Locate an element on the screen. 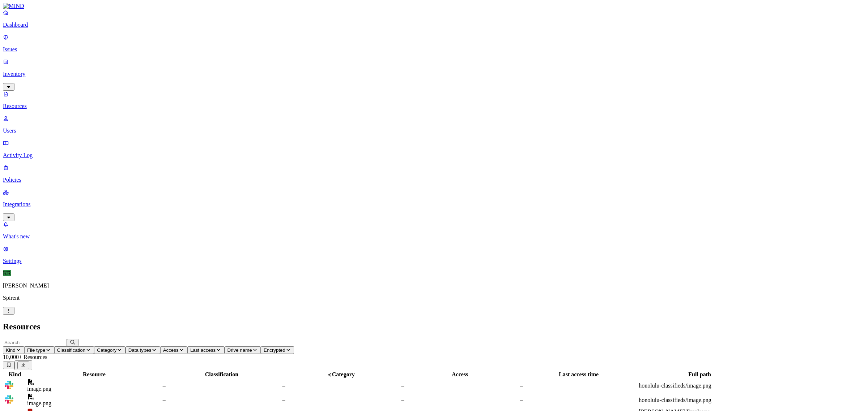 This screenshot has height=411, width=868. p: Spirent is located at coordinates (434, 298).